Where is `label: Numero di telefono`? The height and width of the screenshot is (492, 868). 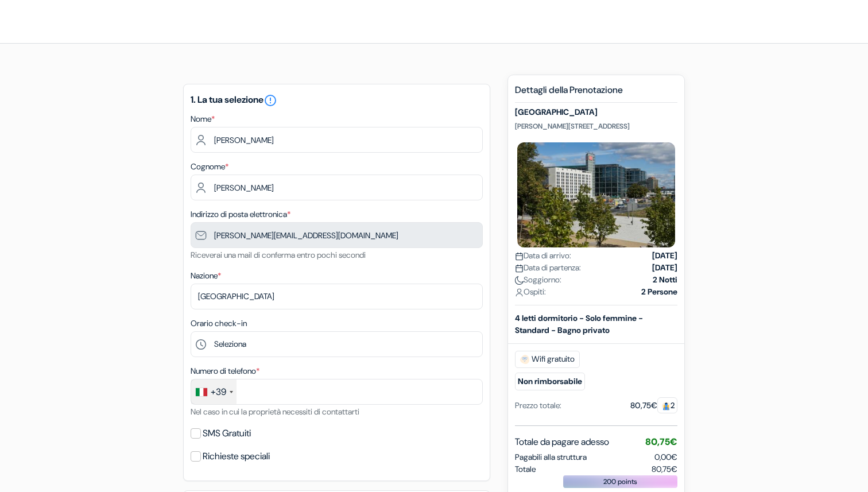
label: Numero di telefono is located at coordinates (225, 371).